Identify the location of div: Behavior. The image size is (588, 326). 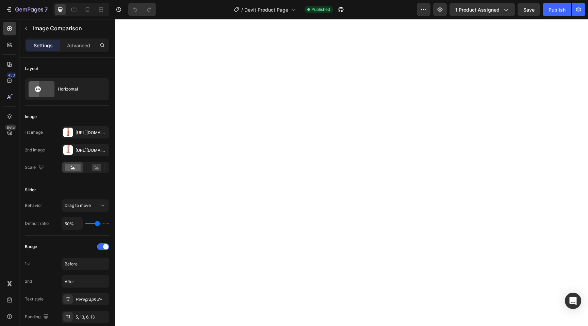
(33, 206).